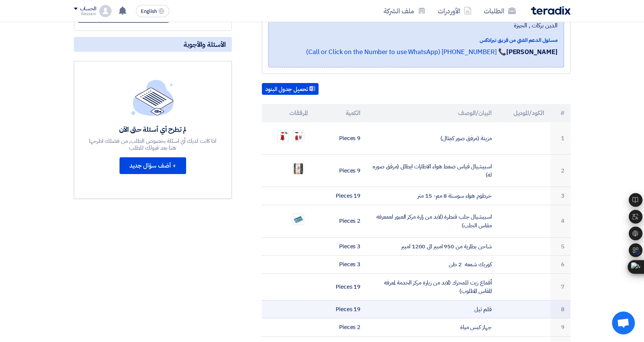 The image size is (644, 342). What do you see at coordinates (204, 44) in the screenshot?
I see `span: الأسئلة والأجوبة` at bounding box center [204, 44].